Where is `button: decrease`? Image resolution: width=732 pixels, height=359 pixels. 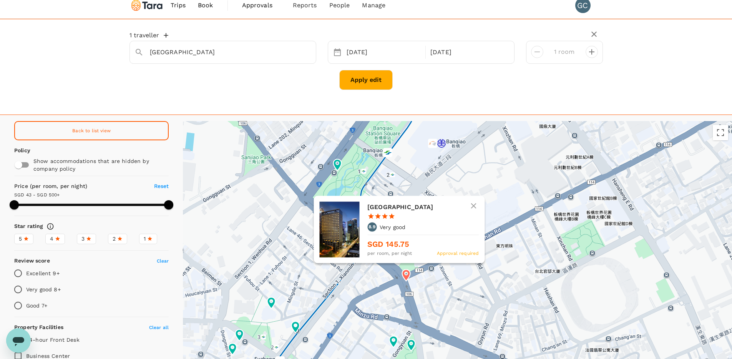 button: decrease is located at coordinates (591, 52).